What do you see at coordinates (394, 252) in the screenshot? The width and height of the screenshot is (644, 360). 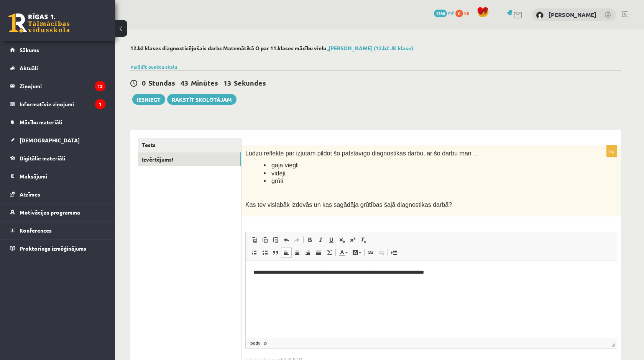 I see `a: Insert Page Break for Printing` at bounding box center [394, 252].